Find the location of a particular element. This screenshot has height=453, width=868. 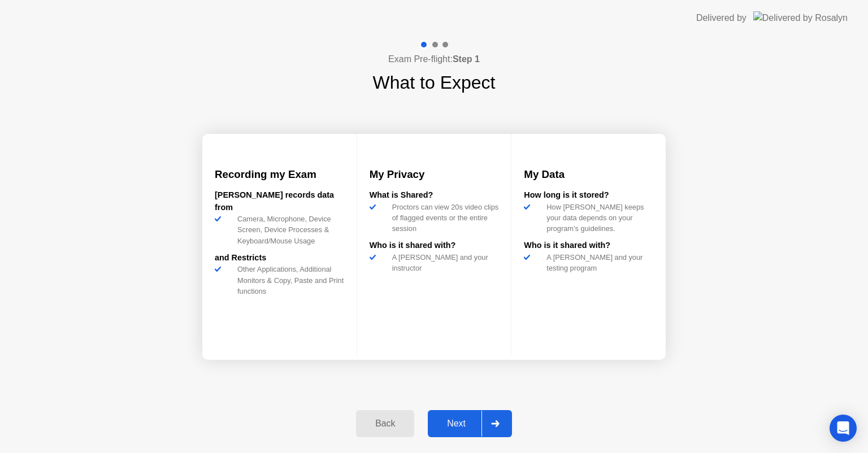

h3: My Privacy is located at coordinates (434, 174).